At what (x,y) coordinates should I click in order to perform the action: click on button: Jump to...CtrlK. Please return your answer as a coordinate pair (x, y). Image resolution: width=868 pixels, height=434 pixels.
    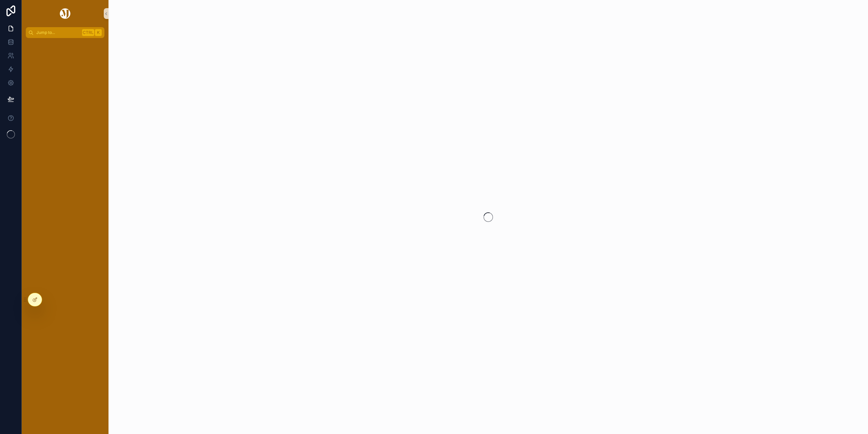
    Looking at the image, I should click on (65, 33).